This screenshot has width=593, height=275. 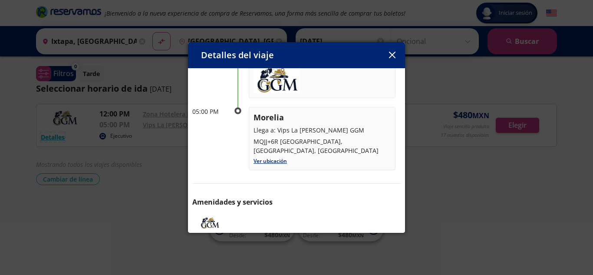 What do you see at coordinates (270, 161) in the screenshot?
I see `a: Ver ubicación` at bounding box center [270, 161].